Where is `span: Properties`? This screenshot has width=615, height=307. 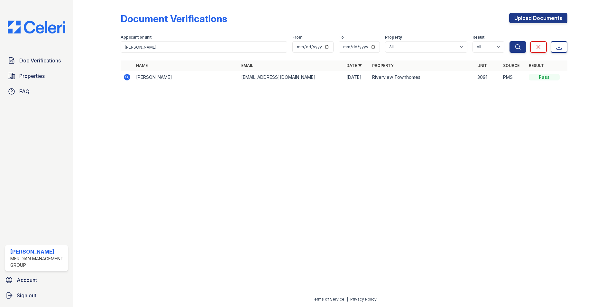 span: Properties is located at coordinates (32, 76).